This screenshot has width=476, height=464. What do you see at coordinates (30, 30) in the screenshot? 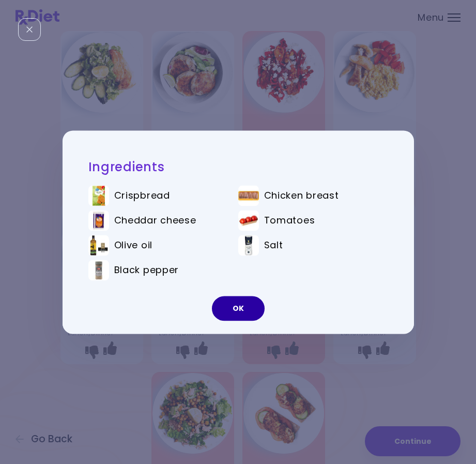
I see `div: Close` at bounding box center [30, 30].